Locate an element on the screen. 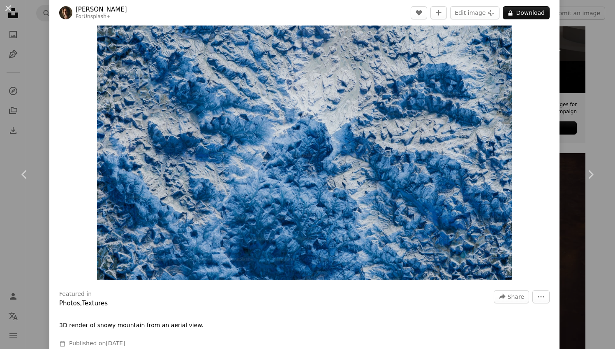 This screenshot has height=349, width=615. a: Textures is located at coordinates (95, 303).